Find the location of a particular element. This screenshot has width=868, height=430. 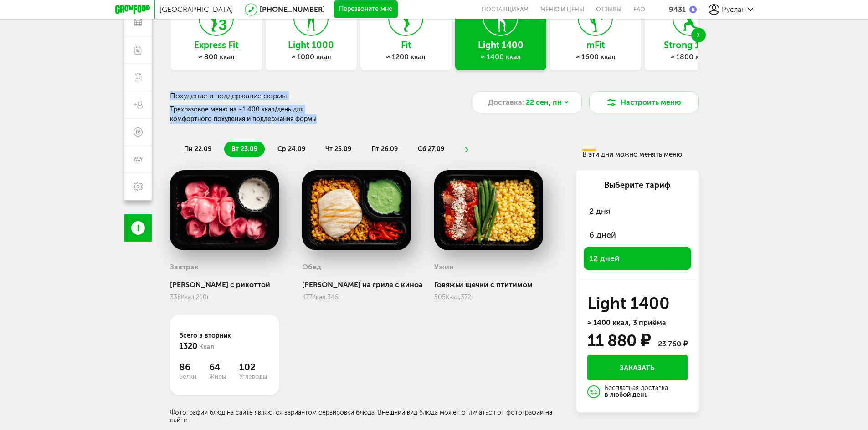

div: 338 210 is located at coordinates (225, 297).